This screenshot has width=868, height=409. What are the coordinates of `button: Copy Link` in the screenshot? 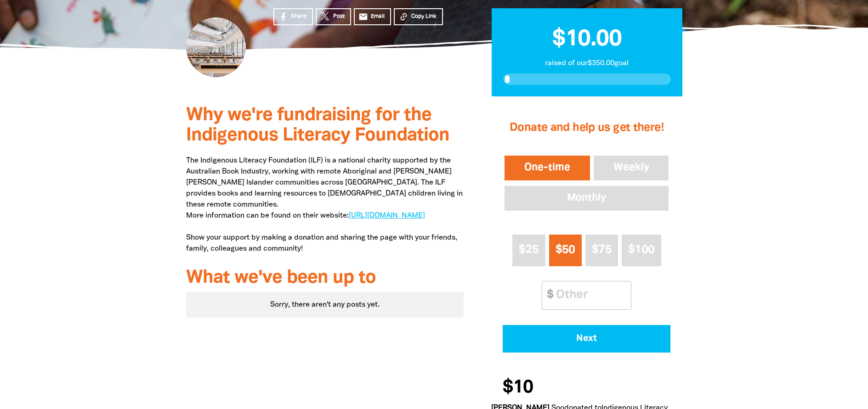 It's located at (418, 17).